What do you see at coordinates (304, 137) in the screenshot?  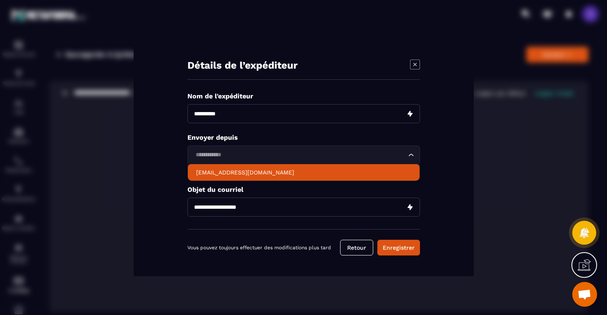 I see `p: Envoyer depuis` at bounding box center [304, 137].